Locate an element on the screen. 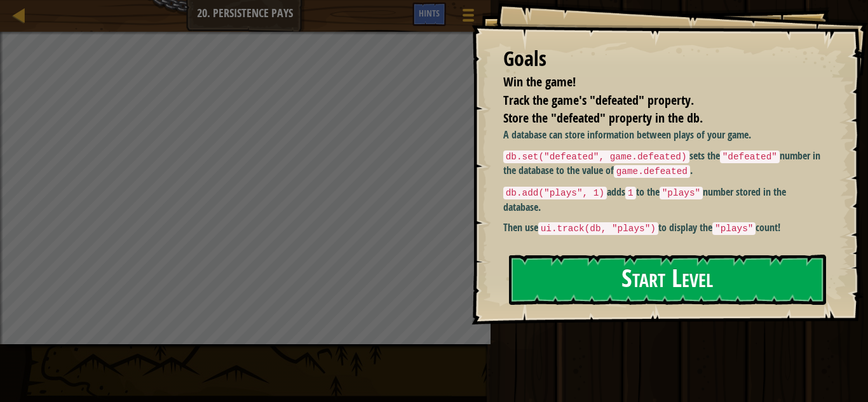 The width and height of the screenshot is (868, 402). li: Track the game's "defeated" property. is located at coordinates (654, 100).